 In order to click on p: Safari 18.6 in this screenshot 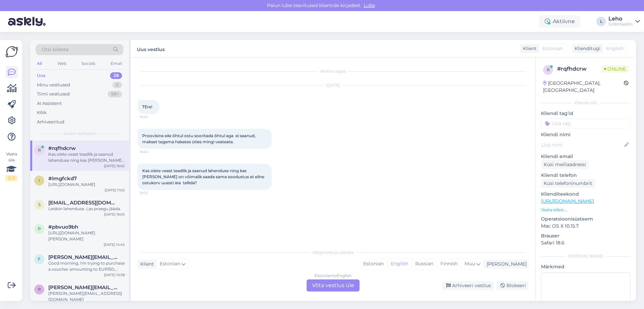, I will do `click(586, 242)`.